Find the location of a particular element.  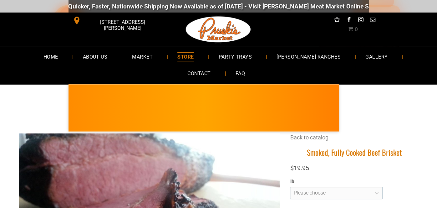

a: Social network is located at coordinates (337, 20).